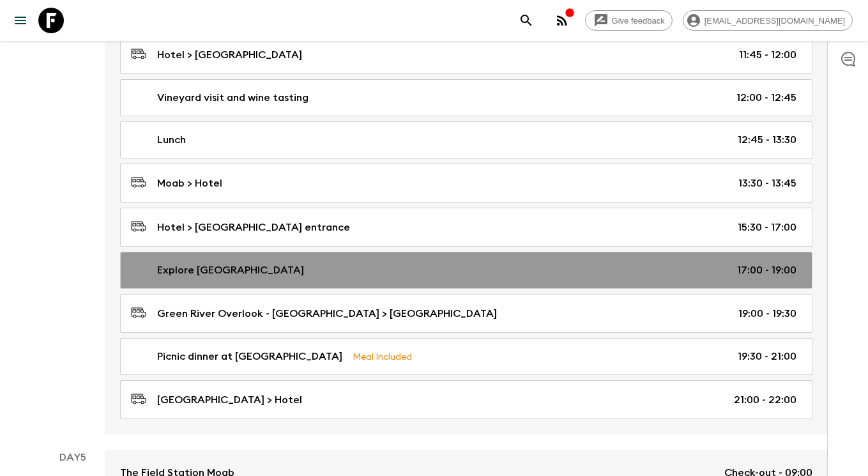  I want to click on p: 19:30 - 21:00, so click(767, 356).